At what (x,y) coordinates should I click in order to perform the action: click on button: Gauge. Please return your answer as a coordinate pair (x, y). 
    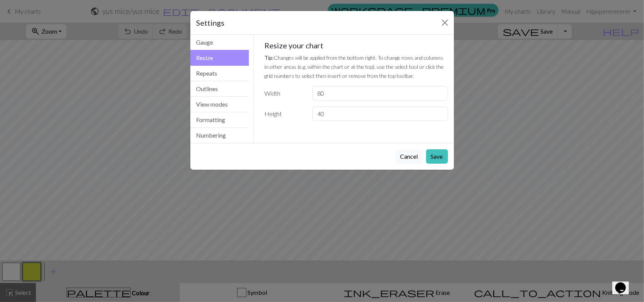
    Looking at the image, I should click on (220, 42).